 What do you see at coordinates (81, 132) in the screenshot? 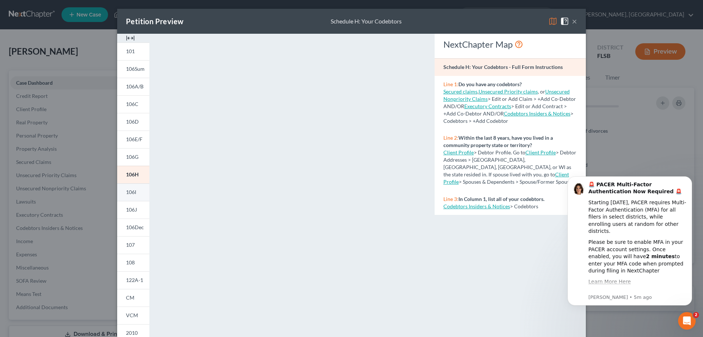
I see `p: Message from Emma, sent 5m ago` at bounding box center [81, 132].